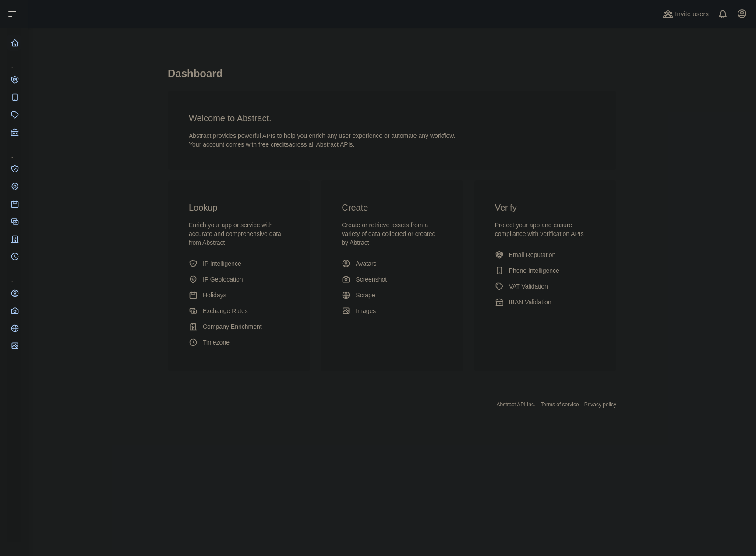 This screenshot has width=756, height=556. Describe the element at coordinates (391, 264) in the screenshot. I see `a: Avatars` at that location.